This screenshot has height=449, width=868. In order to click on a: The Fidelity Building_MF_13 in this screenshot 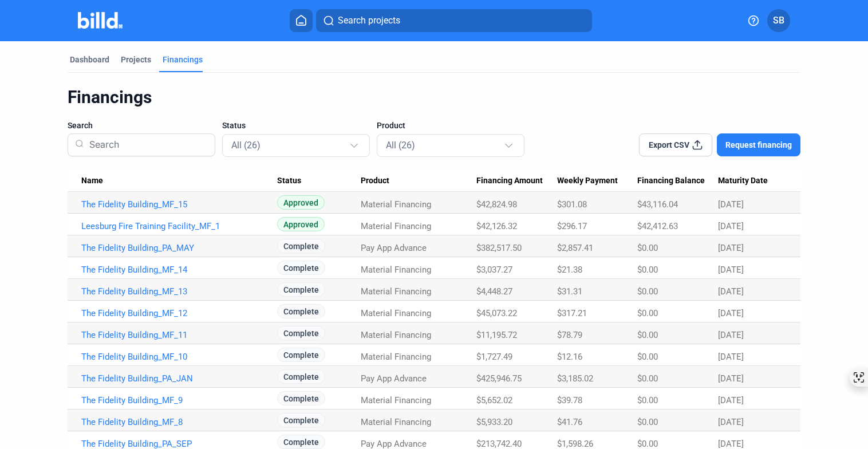, I will do `click(179, 292)`.